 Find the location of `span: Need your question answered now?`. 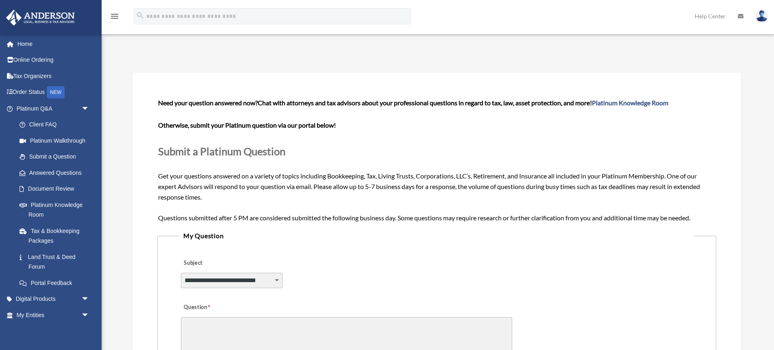

span: Need your question answered now? is located at coordinates (208, 102).